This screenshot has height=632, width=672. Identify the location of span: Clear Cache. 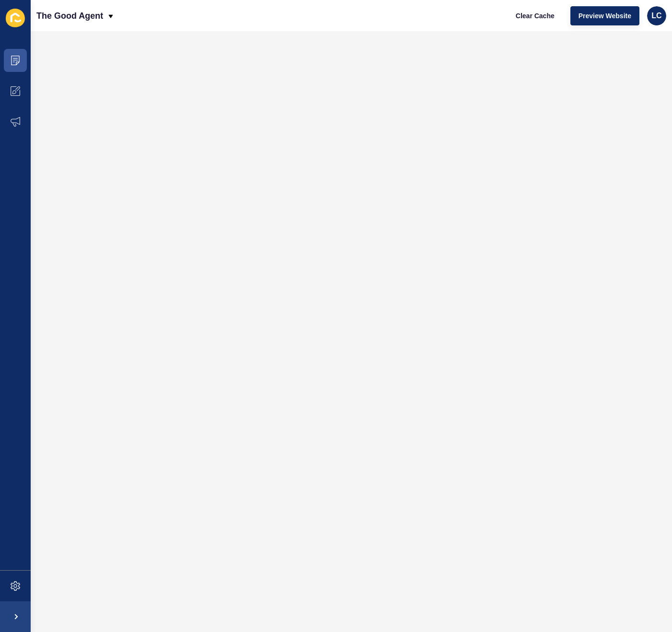
(535, 16).